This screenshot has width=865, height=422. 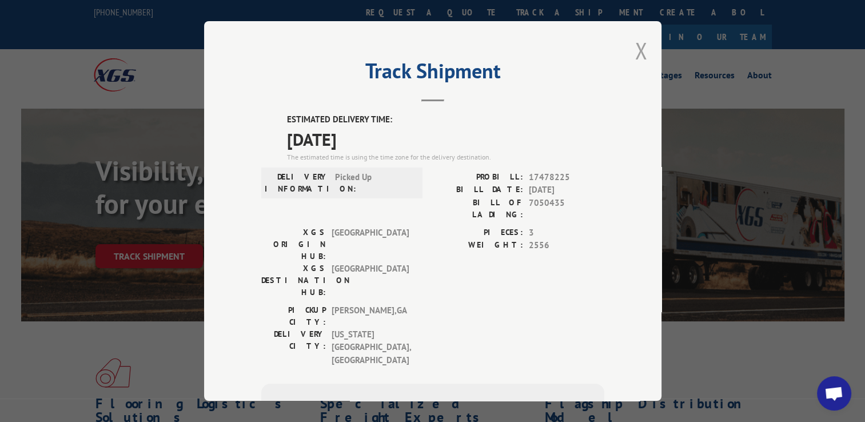 I want to click on label: PICKUP CITY:, so click(x=293, y=316).